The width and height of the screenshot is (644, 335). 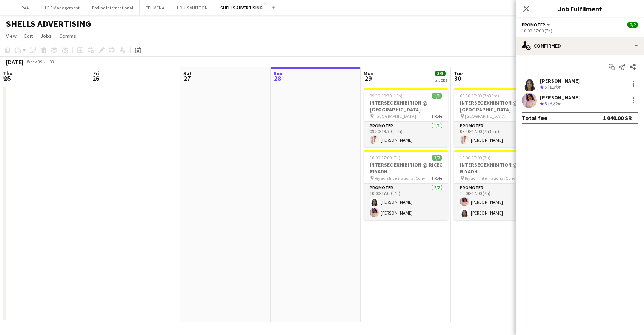 I want to click on button: SHELLS ADVERTISING, so click(x=241, y=7).